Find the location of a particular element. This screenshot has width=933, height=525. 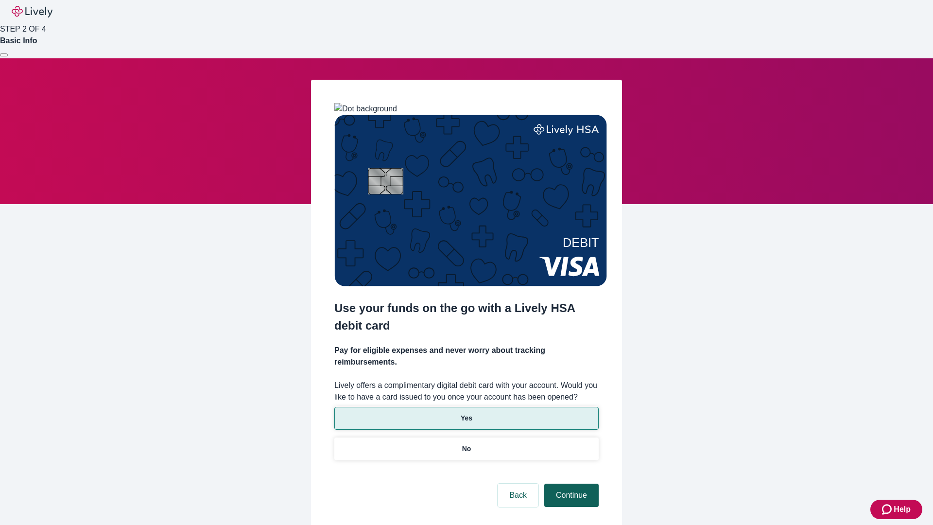

button: Zendesk support iconHelp is located at coordinates (896, 509).